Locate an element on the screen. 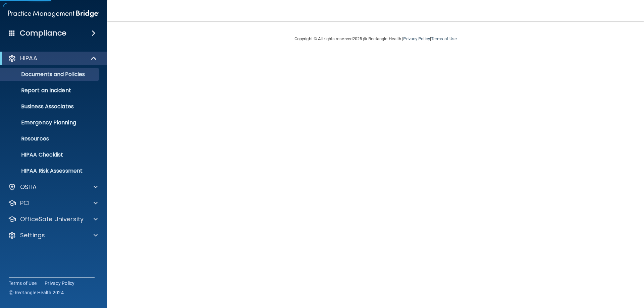  img: PMB logo is located at coordinates (54, 14).